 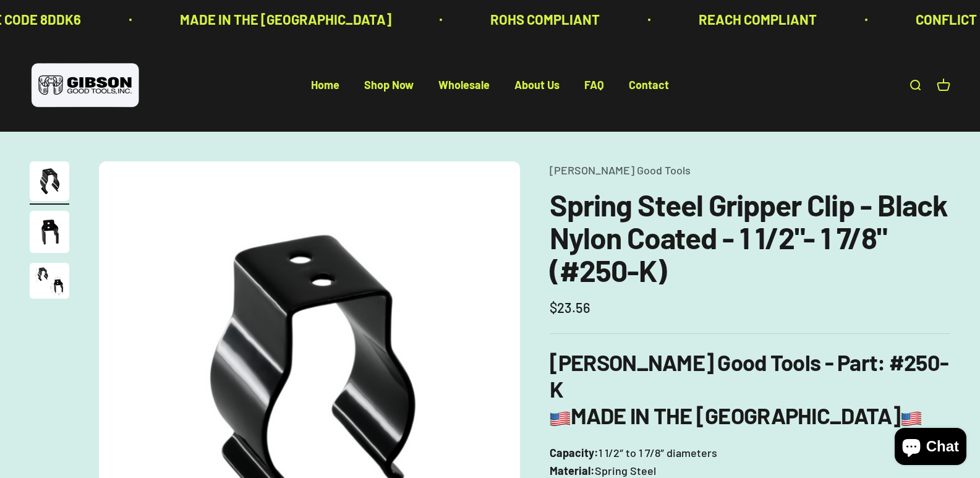 What do you see at coordinates (325, 86) in the screenshot?
I see `a: Home` at bounding box center [325, 86].